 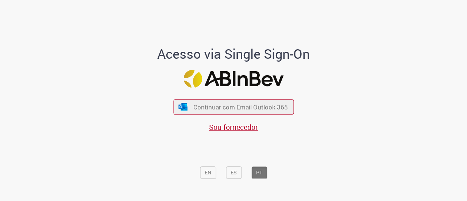 I want to click on button: ícone Azure/Microsoft 360 Continuar com Email Outlook 365, so click(x=234, y=107).